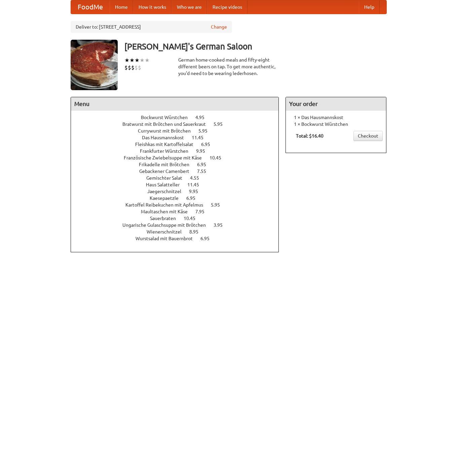 The width and height of the screenshot is (457, 476). I want to click on span: 3.95, so click(222, 225).